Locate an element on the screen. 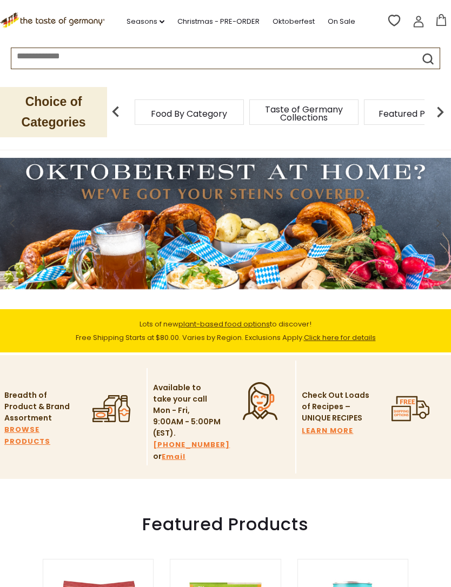  span: Food By Category is located at coordinates (189, 113).